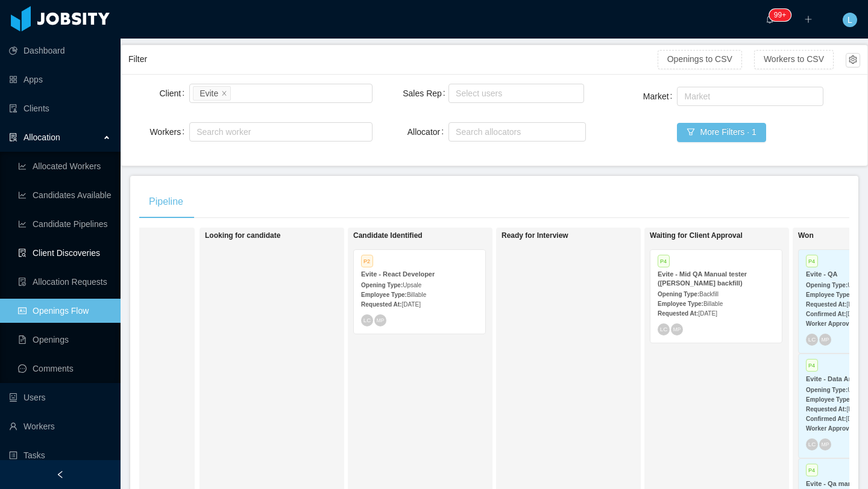 Image resolution: width=868 pixels, height=489 pixels. What do you see at coordinates (169, 132) in the screenshot?
I see `label: Workers` at bounding box center [169, 132].